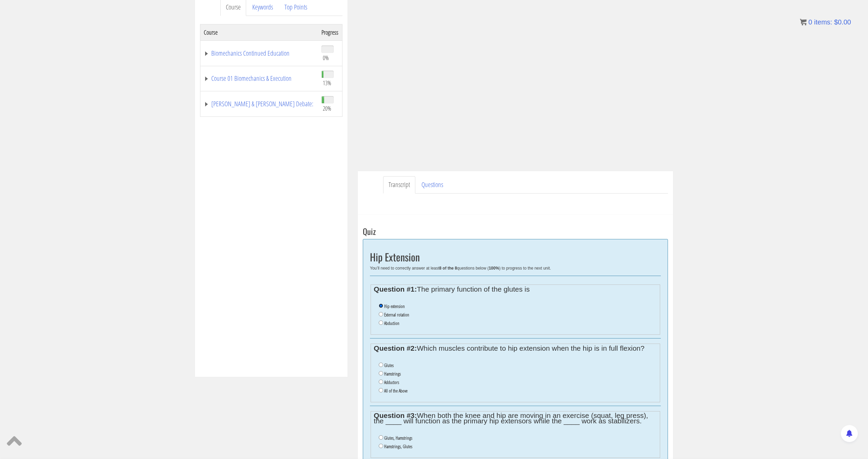 This screenshot has width=868, height=459. I want to click on img: icon11.png, so click(803, 22).